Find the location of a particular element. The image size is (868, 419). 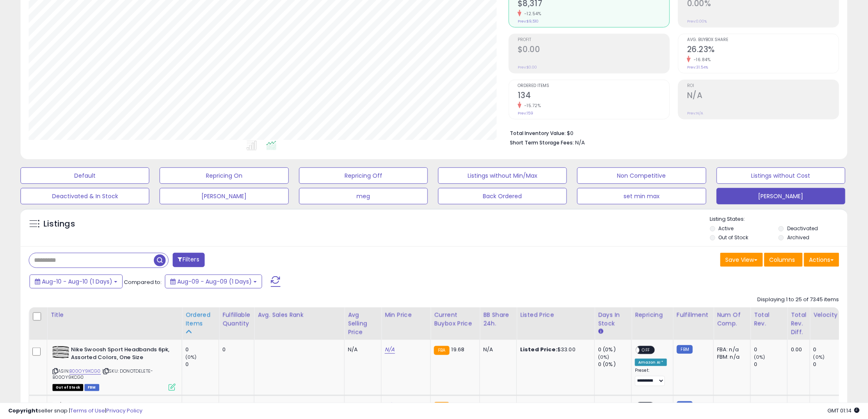

h2: 26.23% is located at coordinates (763, 50).